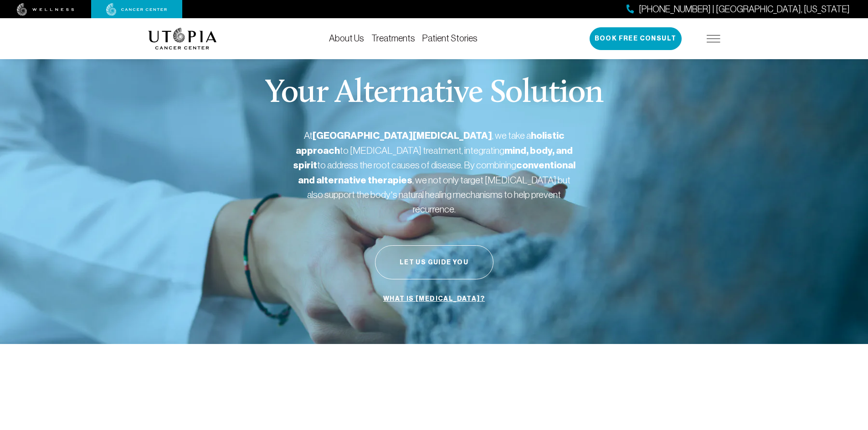 This screenshot has height=430, width=868. What do you see at coordinates (45, 10) in the screenshot?
I see `img: wellness` at bounding box center [45, 10].